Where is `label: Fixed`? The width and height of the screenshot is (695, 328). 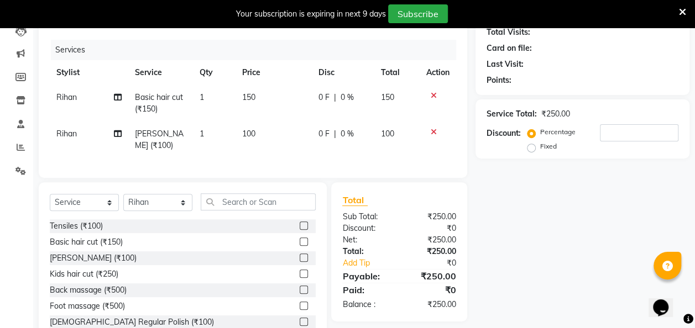 label: Fixed is located at coordinates (548, 147).